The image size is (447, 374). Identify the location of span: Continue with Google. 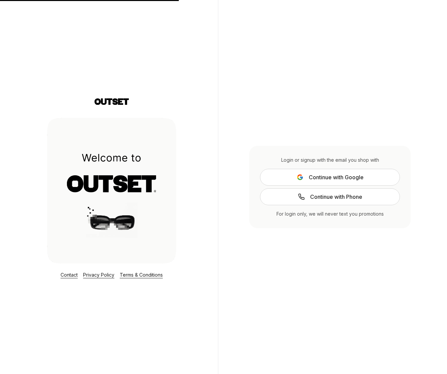
(336, 177).